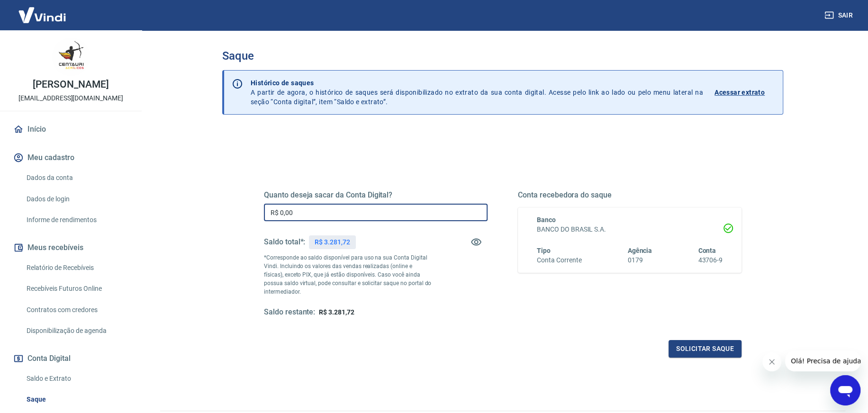 Image resolution: width=868 pixels, height=413 pixels. Describe the element at coordinates (739, 92) in the screenshot. I see `p: Acessar extrato` at that location.